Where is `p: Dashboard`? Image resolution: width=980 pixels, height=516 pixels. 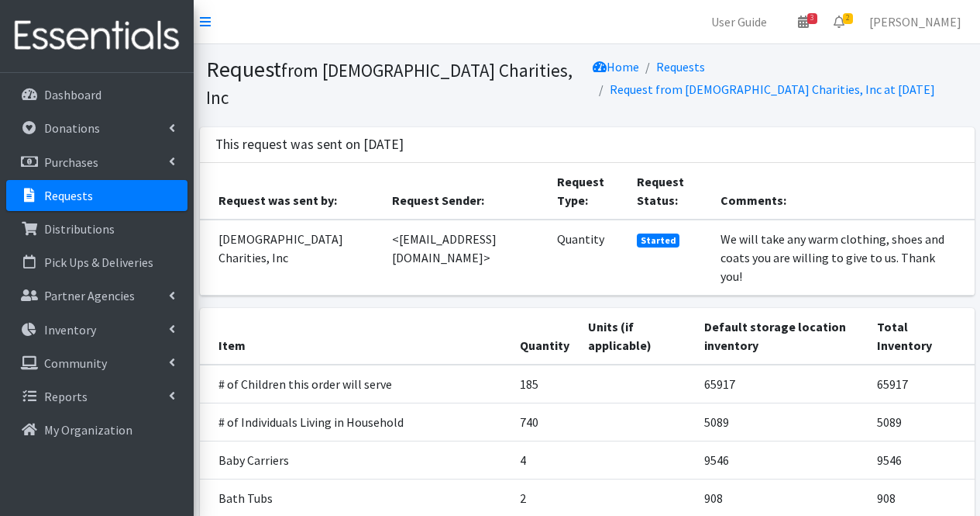
p: Dashboard is located at coordinates (73, 94).